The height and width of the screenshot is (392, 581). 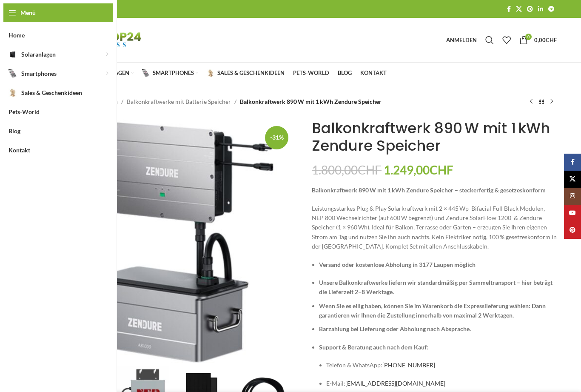 I want to click on img: Zendure-Solaflow, so click(x=172, y=242).